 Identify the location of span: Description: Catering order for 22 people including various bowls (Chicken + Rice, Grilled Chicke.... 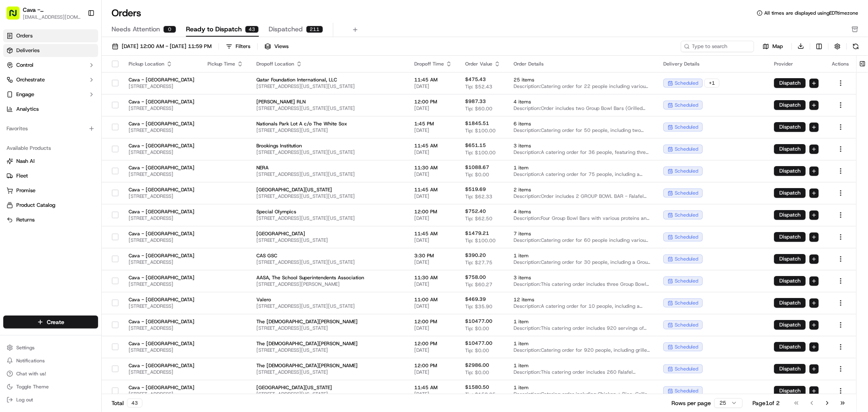
(582, 86).